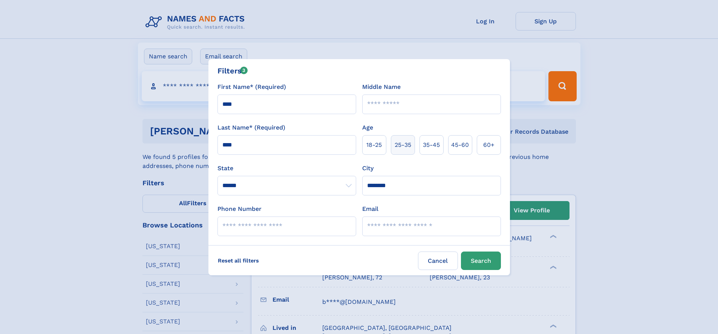 The height and width of the screenshot is (334, 718). I want to click on label: Reset all filters, so click(238, 261).